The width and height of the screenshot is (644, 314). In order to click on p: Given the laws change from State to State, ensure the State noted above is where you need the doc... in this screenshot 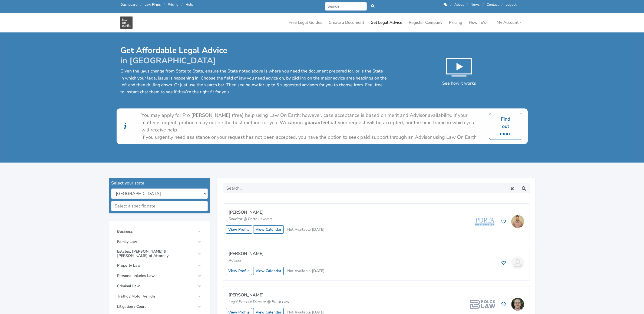, I will do `click(254, 82)`.